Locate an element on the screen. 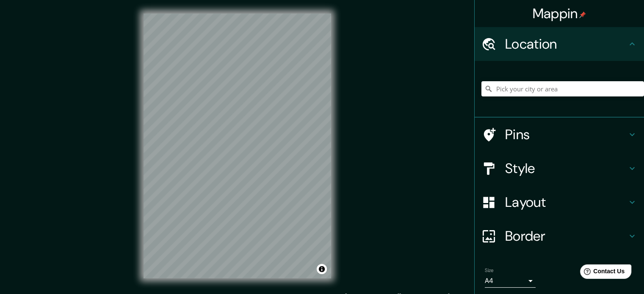 The image size is (644, 294). h4: Layout is located at coordinates (566, 202).